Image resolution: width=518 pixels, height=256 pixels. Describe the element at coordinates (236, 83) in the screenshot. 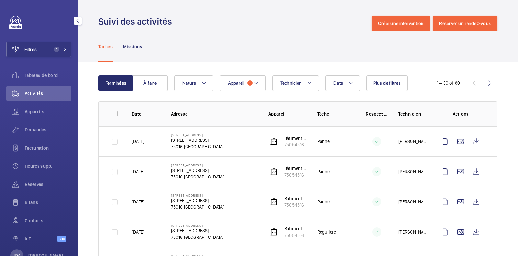

I see `span: Appareil` at that location.